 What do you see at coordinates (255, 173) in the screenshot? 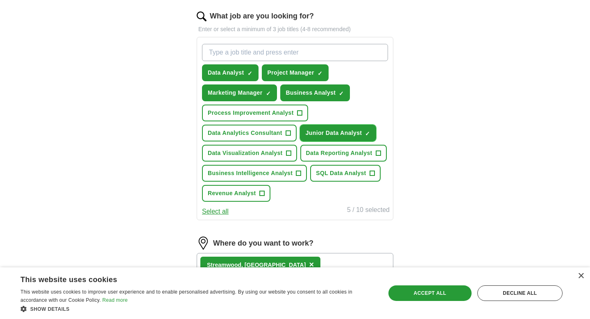
I see `button: Business Intelligence Analyst` at bounding box center [255, 173].